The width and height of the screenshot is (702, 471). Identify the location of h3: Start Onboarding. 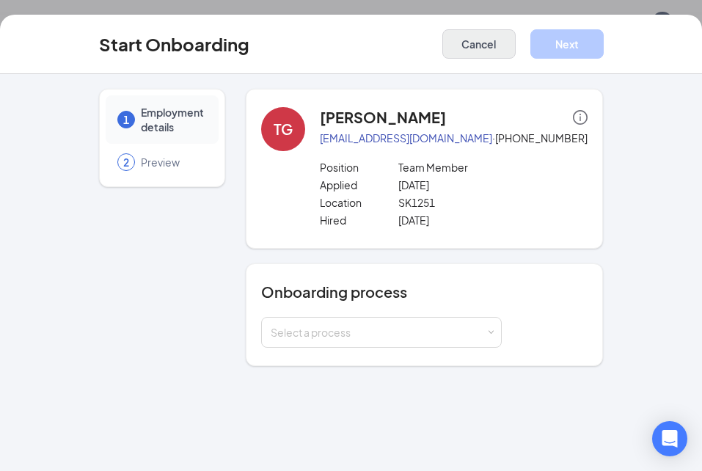
(174, 44).